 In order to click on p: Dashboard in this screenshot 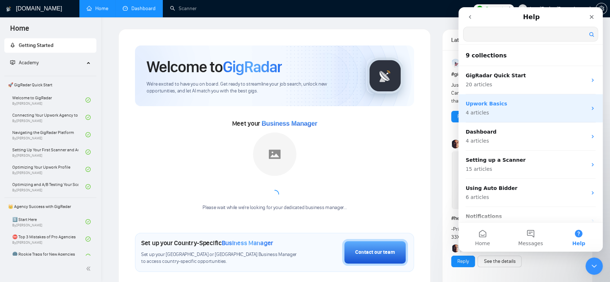, I will do `click(68, 124)`.